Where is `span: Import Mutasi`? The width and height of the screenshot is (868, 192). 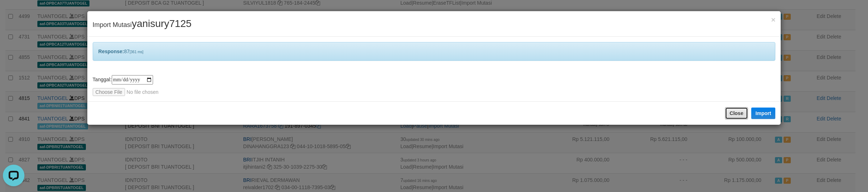
span: Import Mutasi is located at coordinates (143, 25).